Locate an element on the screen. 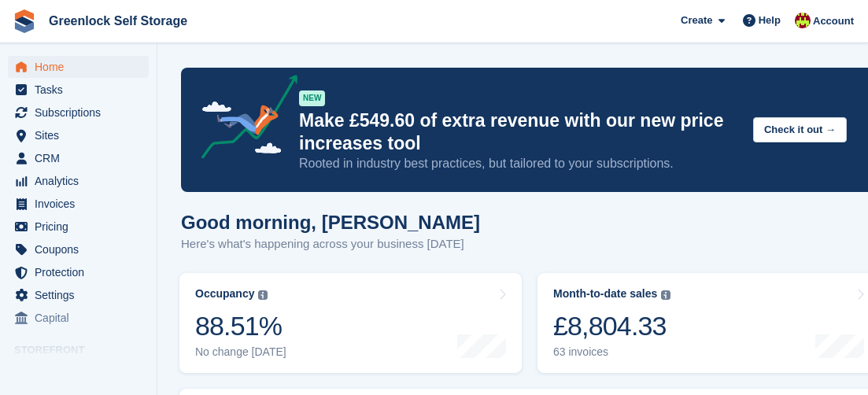 The image size is (868, 395). span: Sites is located at coordinates (82, 135).